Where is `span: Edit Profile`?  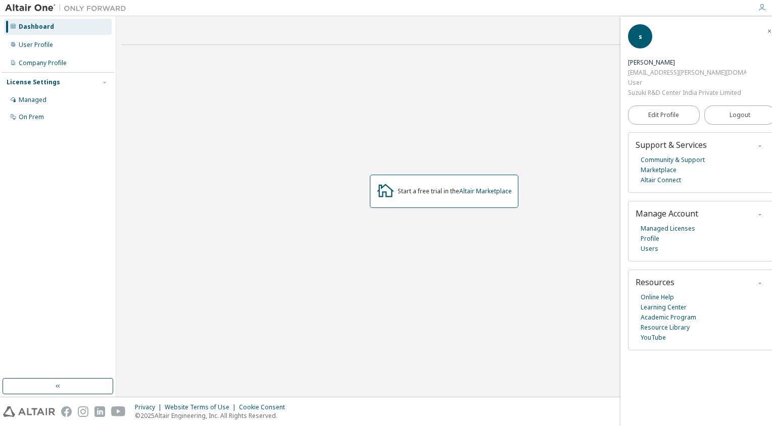 span: Edit Profile is located at coordinates (663, 115).